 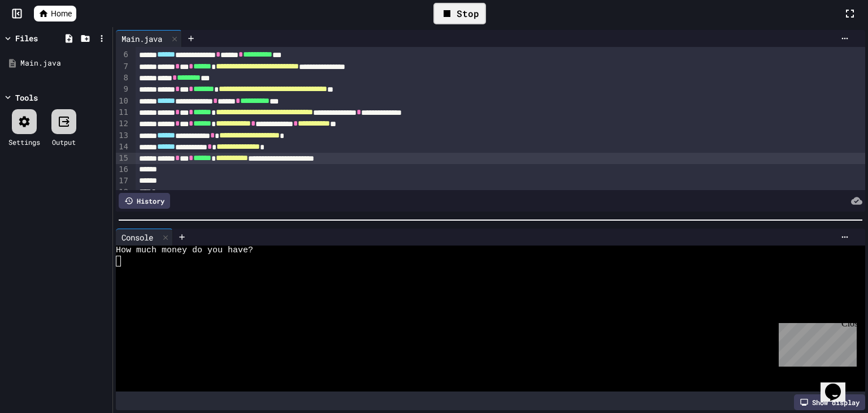 I want to click on div: Show display, so click(x=829, y=402).